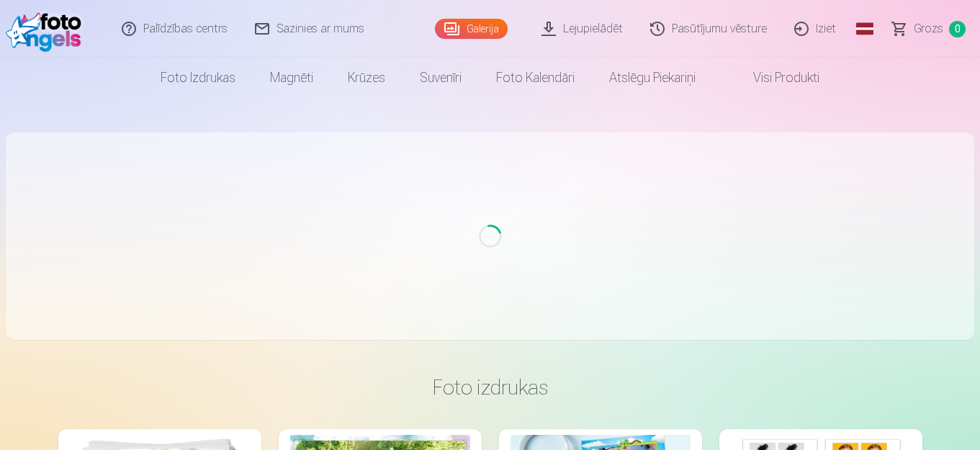  Describe the element at coordinates (775, 78) in the screenshot. I see `a: Visi produkti` at that location.